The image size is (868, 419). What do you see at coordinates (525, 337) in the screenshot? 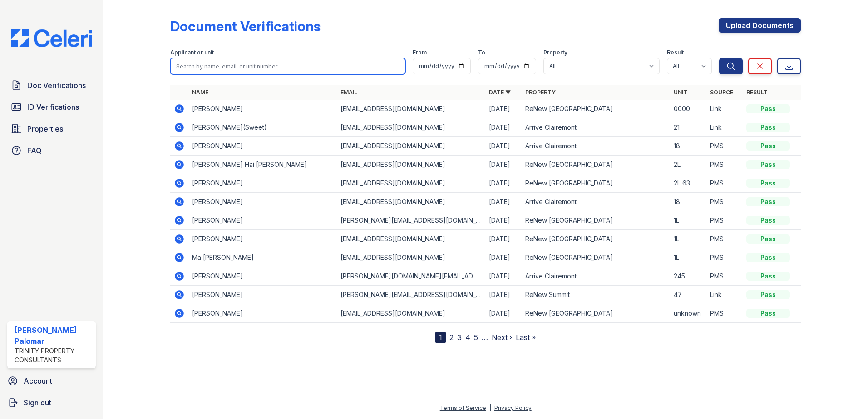
I see `a: Last »` at bounding box center [525, 337].